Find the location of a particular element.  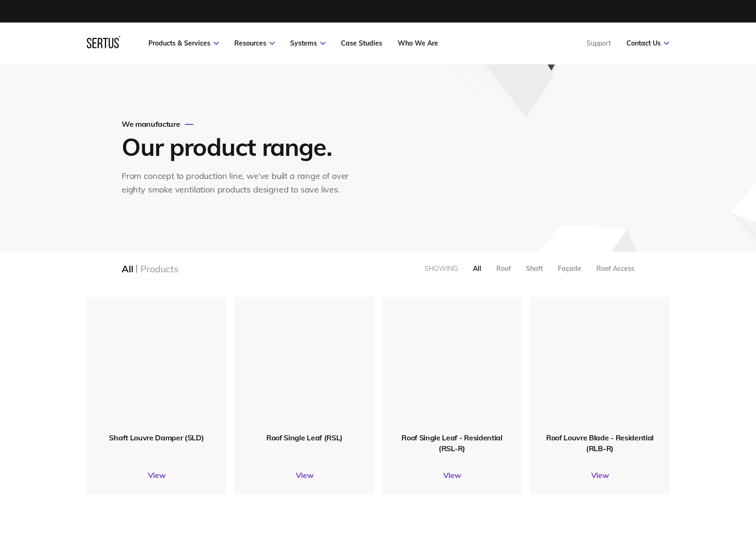

div: Products is located at coordinates (159, 269).